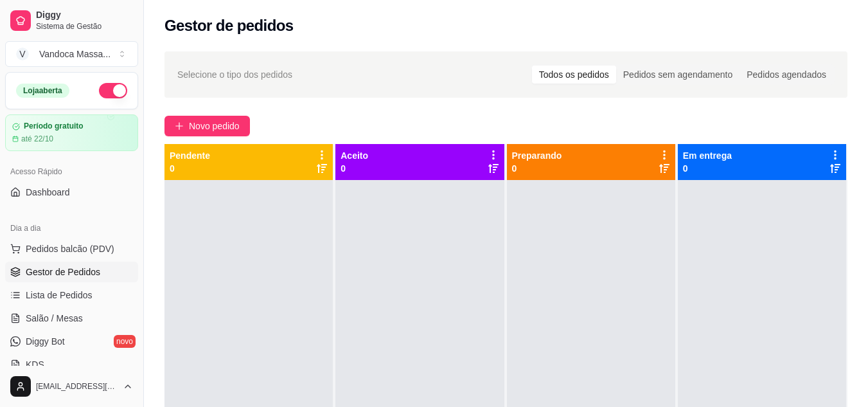 This screenshot has height=407, width=868. What do you see at coordinates (71, 272) in the screenshot?
I see `a: Gestor de Pedidos` at bounding box center [71, 272].